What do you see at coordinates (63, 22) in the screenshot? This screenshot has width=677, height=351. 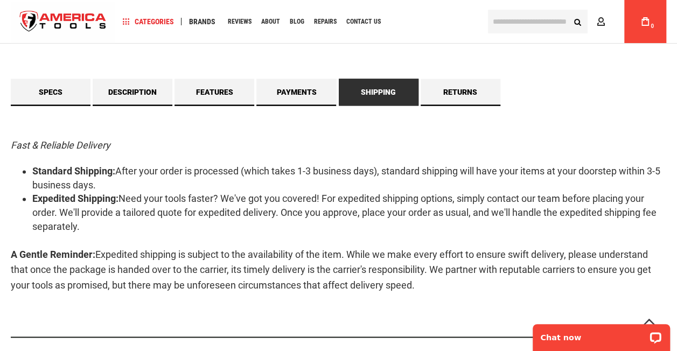 I see `a: store logo` at bounding box center [63, 22].